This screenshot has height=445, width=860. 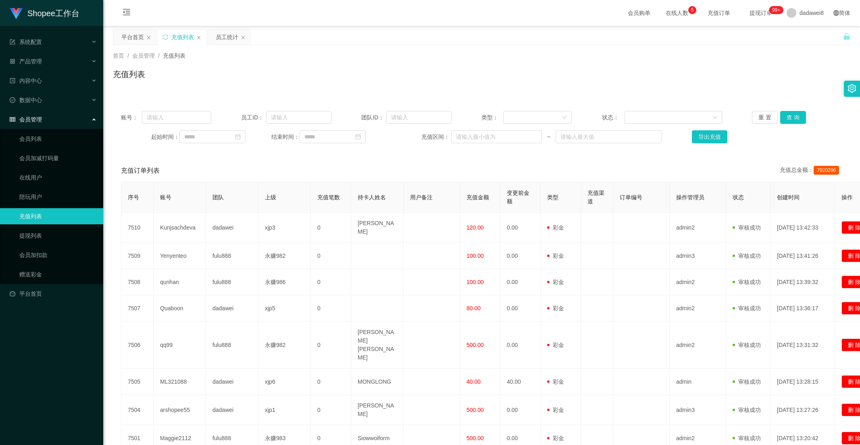 What do you see at coordinates (138, 410) in the screenshot?
I see `td: 7504` at bounding box center [138, 410].